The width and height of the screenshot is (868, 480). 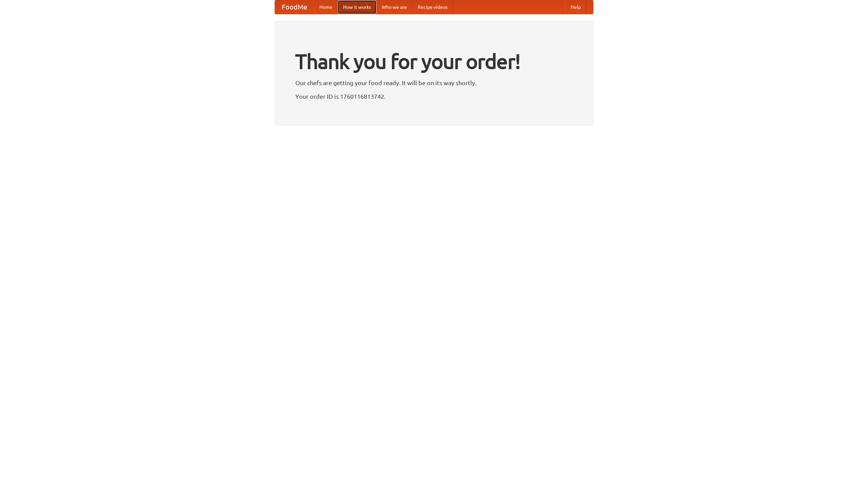 I want to click on a: Help, so click(x=576, y=7).